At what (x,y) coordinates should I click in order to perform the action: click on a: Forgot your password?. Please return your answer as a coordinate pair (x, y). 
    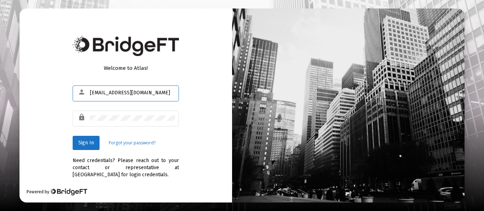
    Looking at the image, I should click on (132, 143).